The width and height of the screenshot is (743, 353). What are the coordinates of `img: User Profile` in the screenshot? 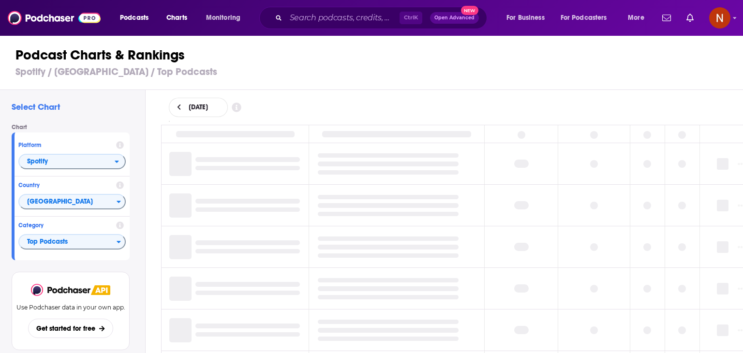 It's located at (720, 18).